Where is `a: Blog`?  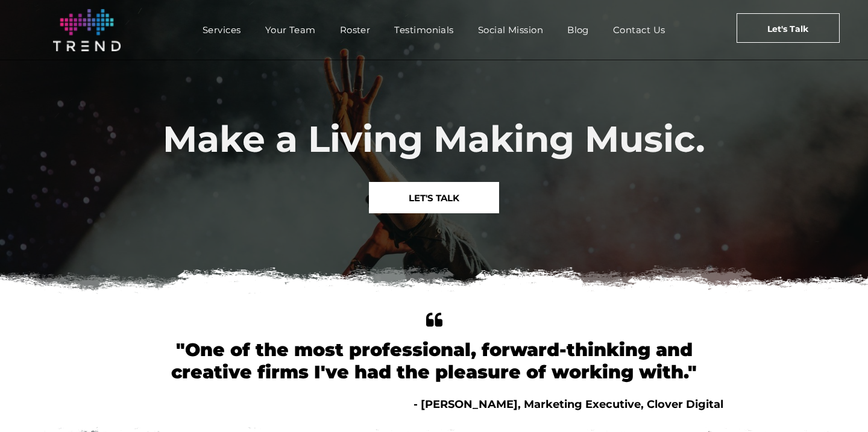
a: Blog is located at coordinates (578, 30).